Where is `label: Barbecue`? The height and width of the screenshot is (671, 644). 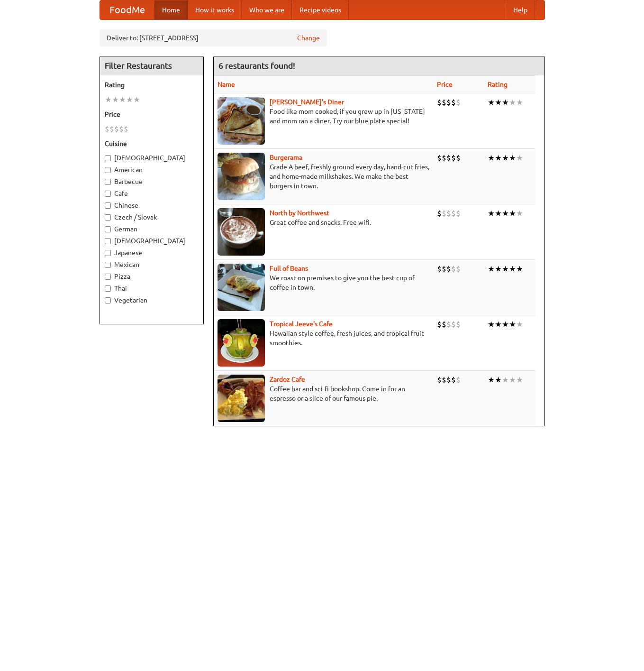
label: Barbecue is located at coordinates (152, 181).